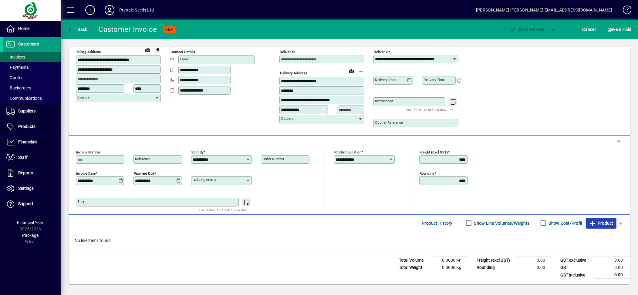 The height and width of the screenshot is (295, 638). Describe the element at coordinates (32, 189) in the screenshot. I see `a: Settings` at that location.